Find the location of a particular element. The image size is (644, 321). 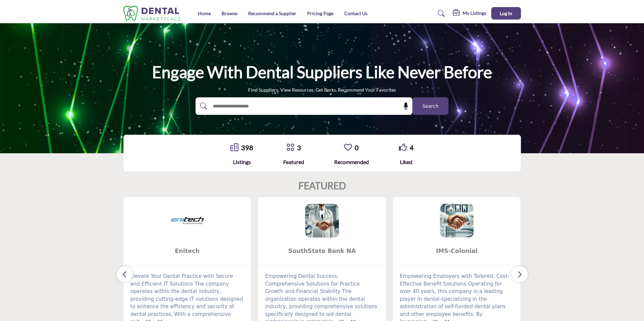

a: 4 is located at coordinates (411, 148).